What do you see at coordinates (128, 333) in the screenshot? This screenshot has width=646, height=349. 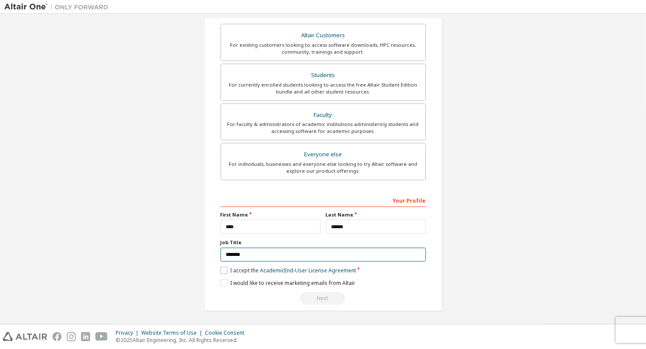 I see `div: Privacy` at bounding box center [128, 333].